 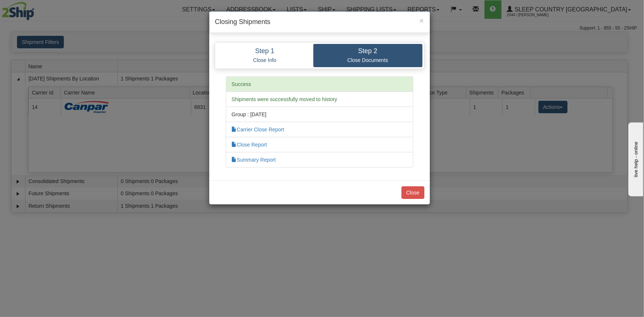 I want to click on p: Close Documents, so click(x=368, y=60).